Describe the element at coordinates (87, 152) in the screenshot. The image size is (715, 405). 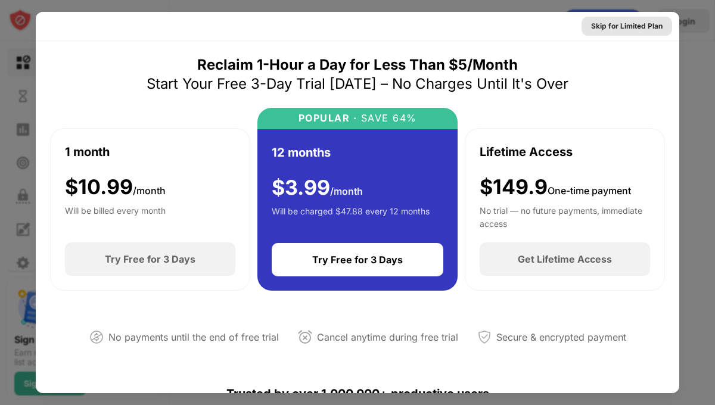
I see `div: 1 month` at that location.